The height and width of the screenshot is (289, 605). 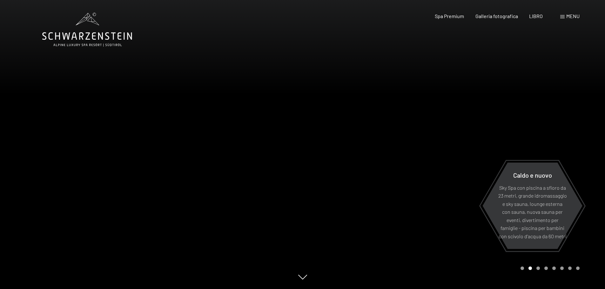 I want to click on div: Pagina 8 della giostra, so click(x=578, y=269).